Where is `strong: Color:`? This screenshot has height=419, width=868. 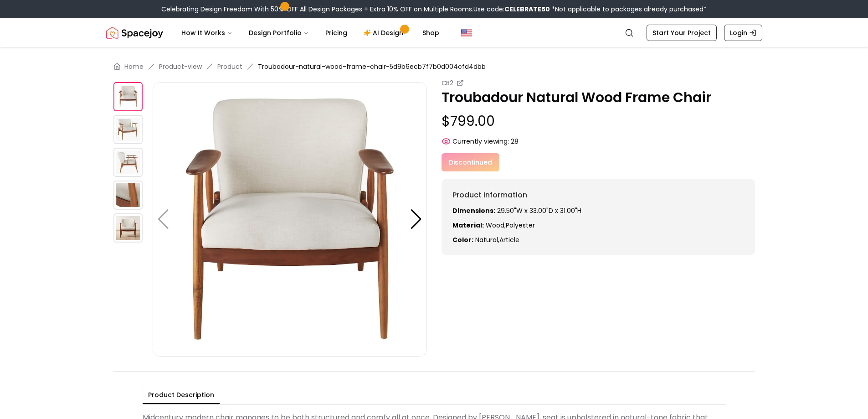 strong: Color: is located at coordinates (463, 239).